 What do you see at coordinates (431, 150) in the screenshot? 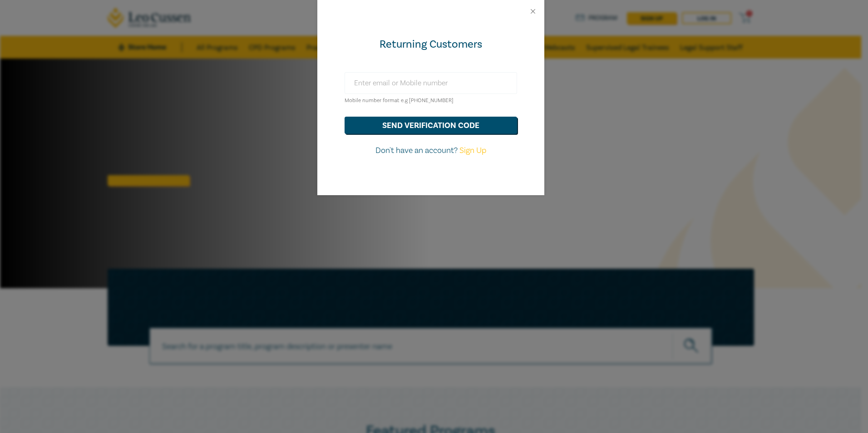
I see `p: Don't have an account?` at bounding box center [431, 150].